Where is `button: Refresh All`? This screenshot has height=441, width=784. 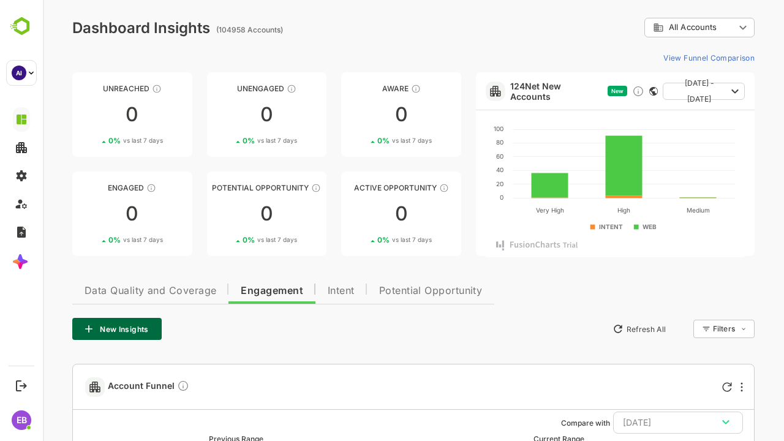
button: Refresh All is located at coordinates (596, 329).